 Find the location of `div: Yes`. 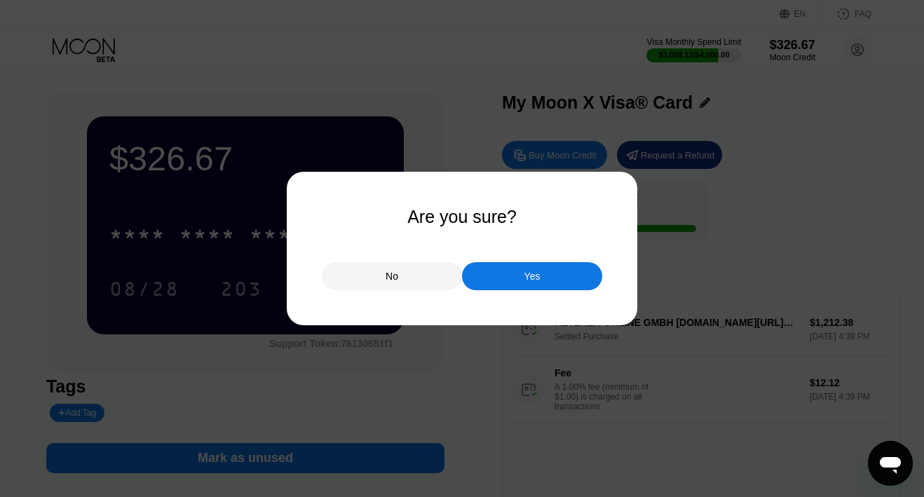

div: Yes is located at coordinates (532, 276).